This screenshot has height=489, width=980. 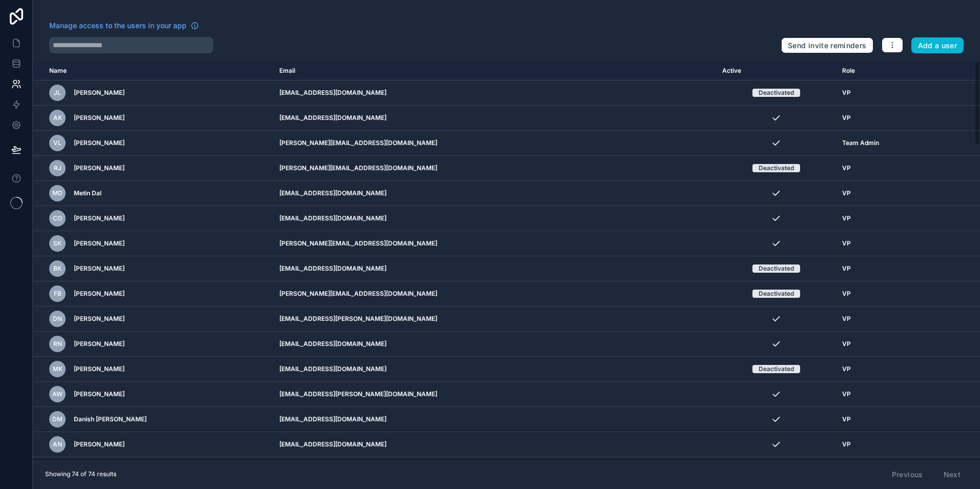 What do you see at coordinates (506, 260) in the screenshot?
I see `div: scrollable content` at bounding box center [506, 260].